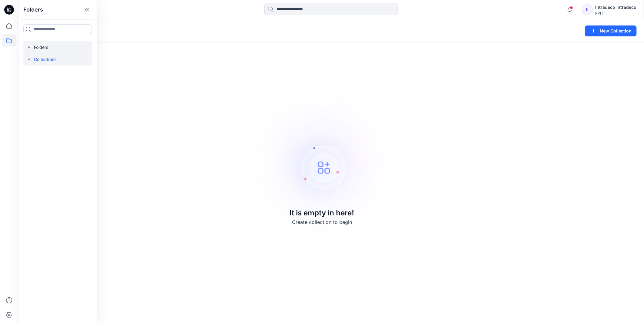 The height and width of the screenshot is (324, 644). I want to click on div: II, so click(587, 10).